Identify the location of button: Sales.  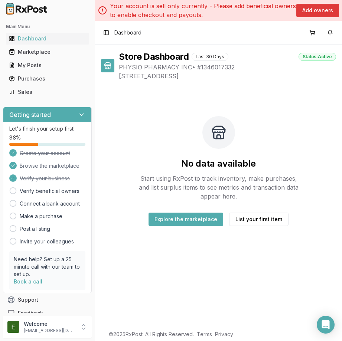
(47, 92).